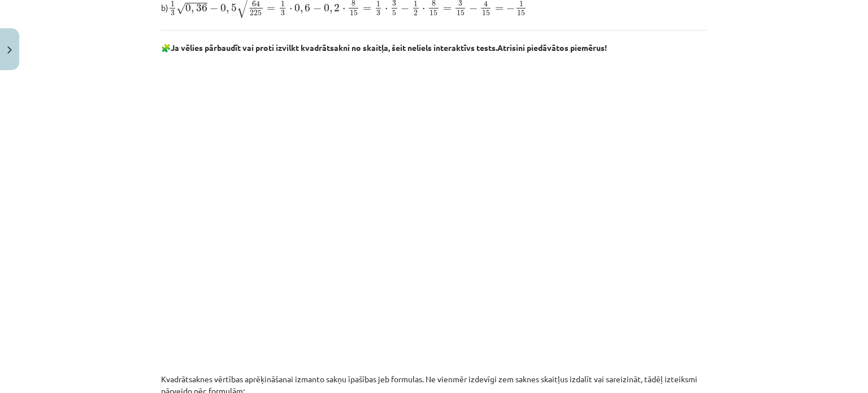 The image size is (868, 393). Describe the element at coordinates (255, 4) in the screenshot. I see `span: 64` at that location.